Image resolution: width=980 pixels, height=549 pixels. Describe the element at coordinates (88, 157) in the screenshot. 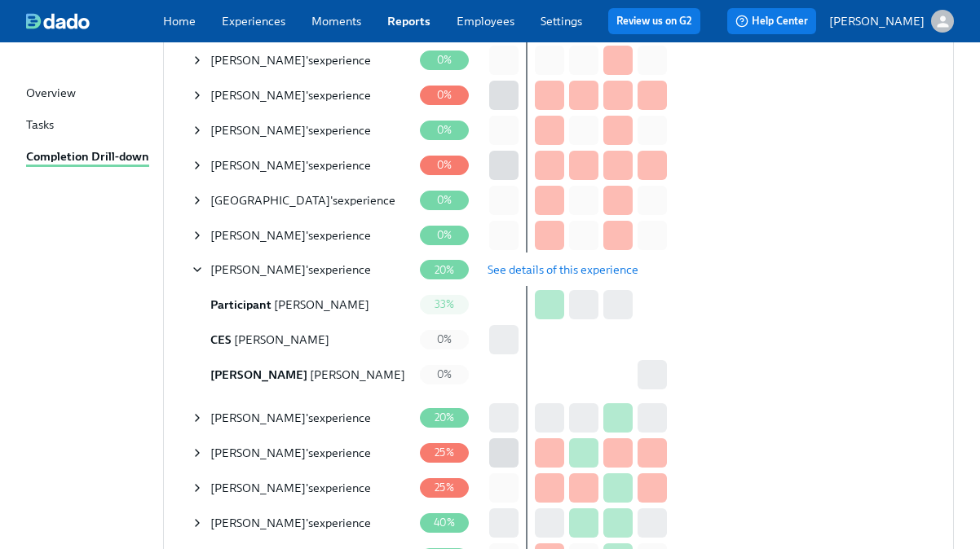

I see `a: Completion Drill-down` at that location.